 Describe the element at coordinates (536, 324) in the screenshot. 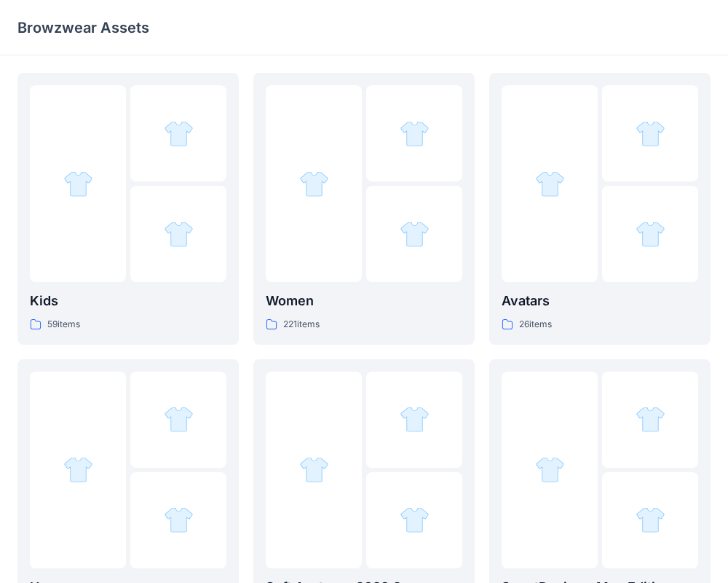

I see `p: 26 items` at that location.